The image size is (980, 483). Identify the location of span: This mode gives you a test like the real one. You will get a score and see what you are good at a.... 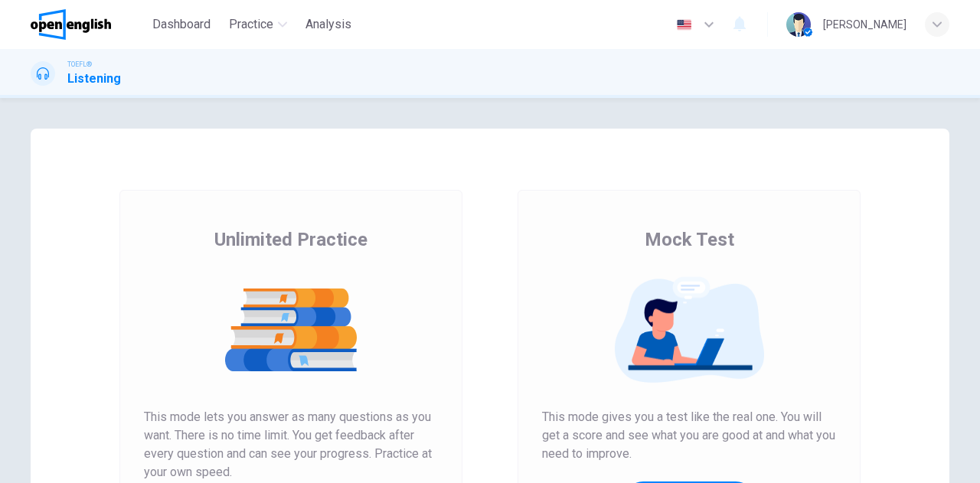
(689, 435).